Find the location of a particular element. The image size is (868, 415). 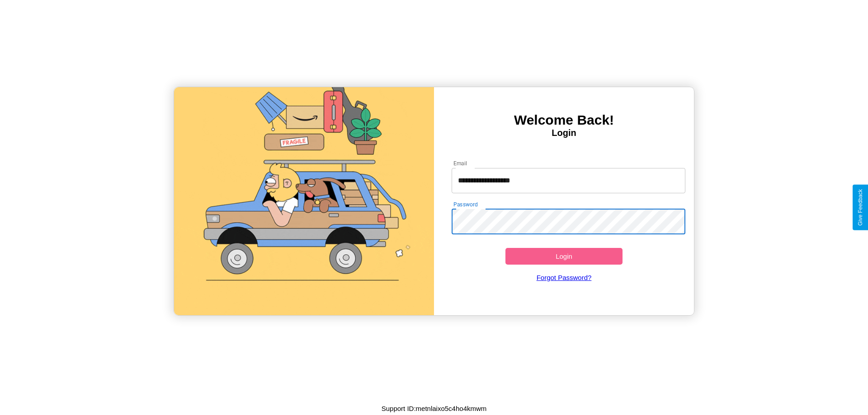

a: Forgot Password? is located at coordinates (564, 278).